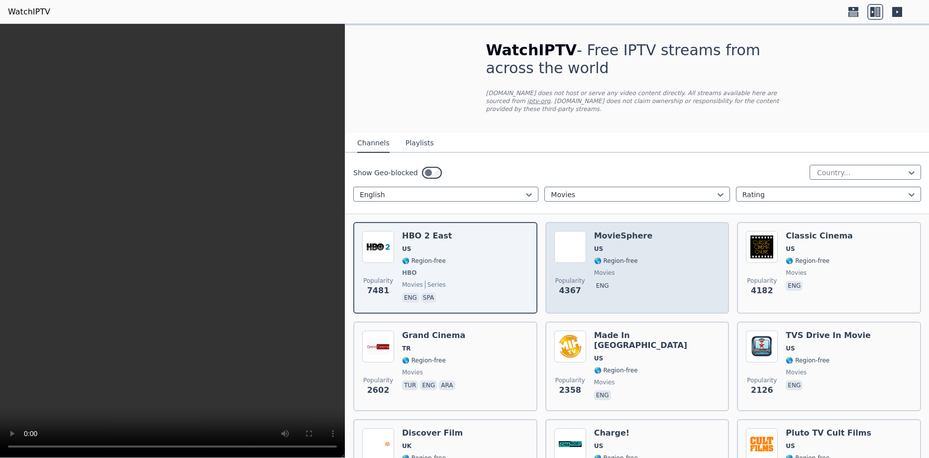  Describe the element at coordinates (378, 346) in the screenshot. I see `img: Grand Cinema` at that location.